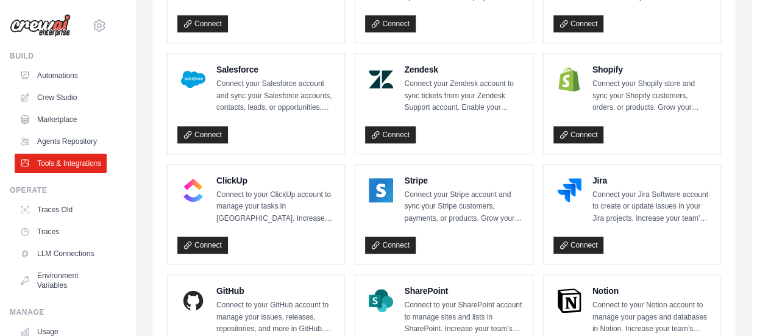 This screenshot has height=336, width=771. I want to click on p: Connect to your SharePoint account to manage sites and lists in SharePoint. Increase your team’s ..., so click(463, 317).